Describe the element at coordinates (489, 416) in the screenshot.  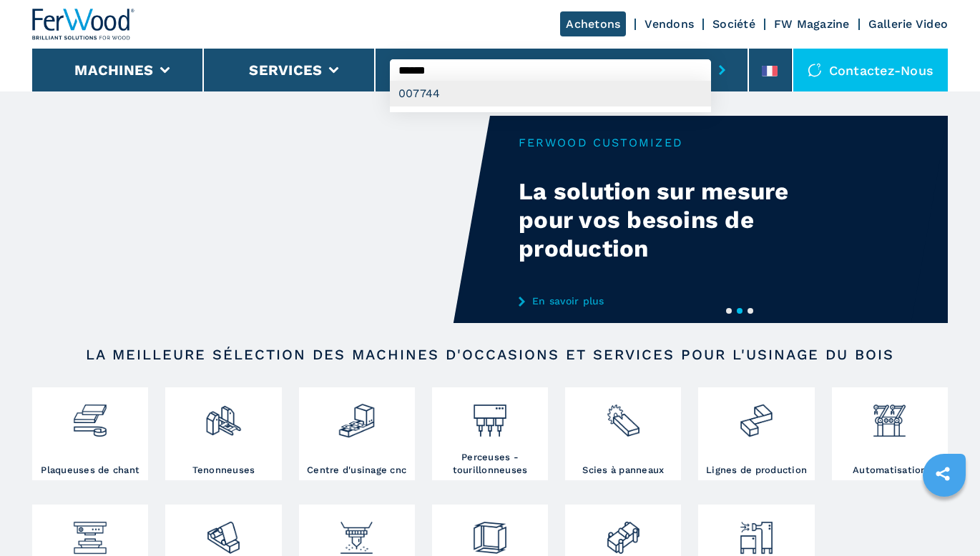
I see `img: foratrici_inseritrici_2.png` at that location.